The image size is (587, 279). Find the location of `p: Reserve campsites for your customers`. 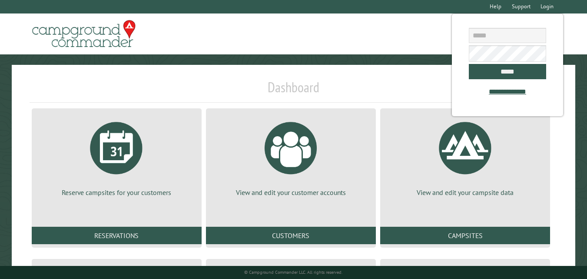

p: Reserve campsites for your customers is located at coordinates (117, 192).